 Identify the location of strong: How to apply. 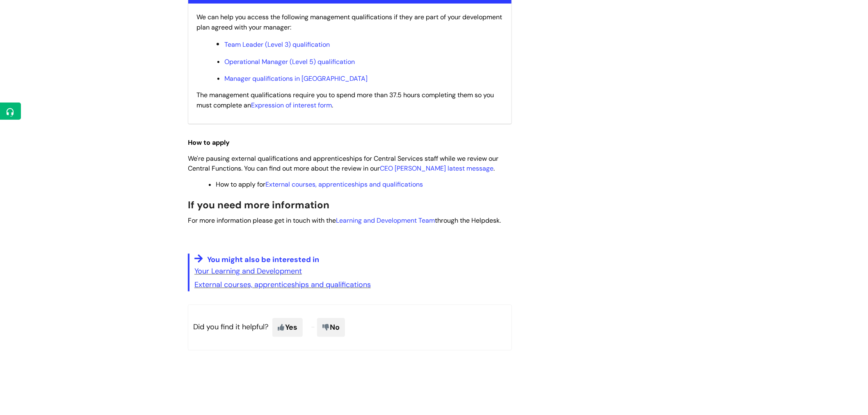
(209, 143).